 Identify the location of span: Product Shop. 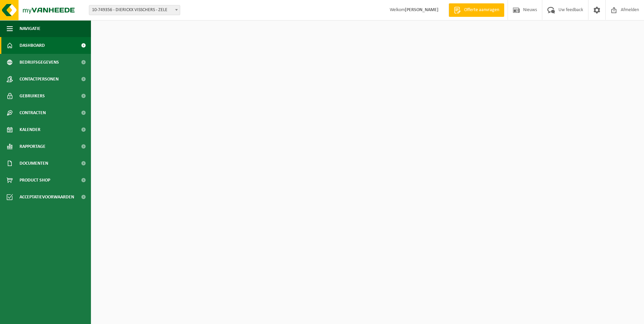
(35, 180).